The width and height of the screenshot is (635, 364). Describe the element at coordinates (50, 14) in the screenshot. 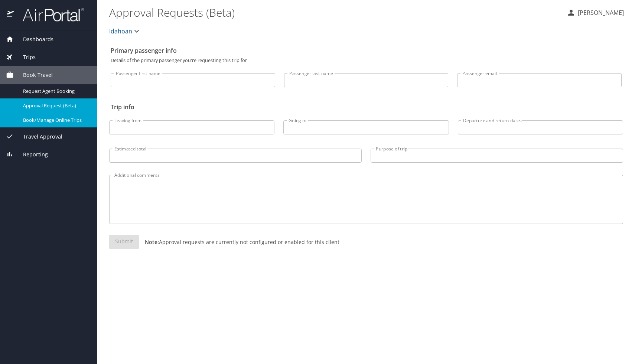

I see `img: airportal-logo.png` at that location.